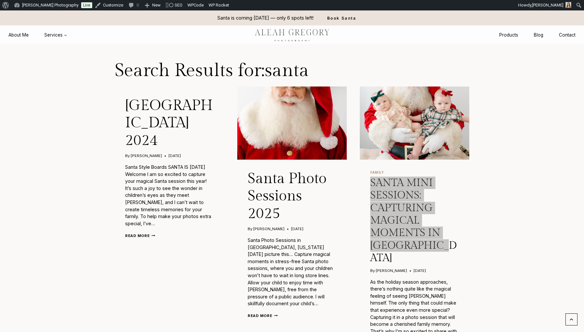 The image size is (584, 332). I want to click on nav: Secondary, so click(538, 35).